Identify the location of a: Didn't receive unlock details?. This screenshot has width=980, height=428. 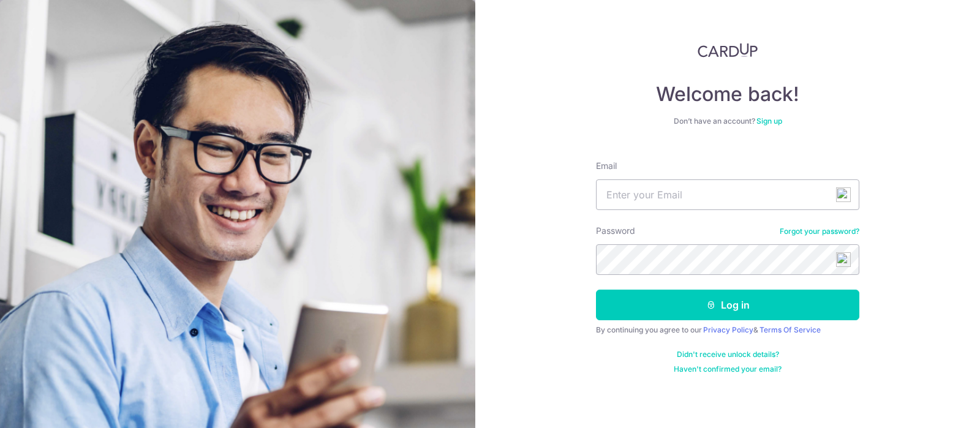
(727, 354).